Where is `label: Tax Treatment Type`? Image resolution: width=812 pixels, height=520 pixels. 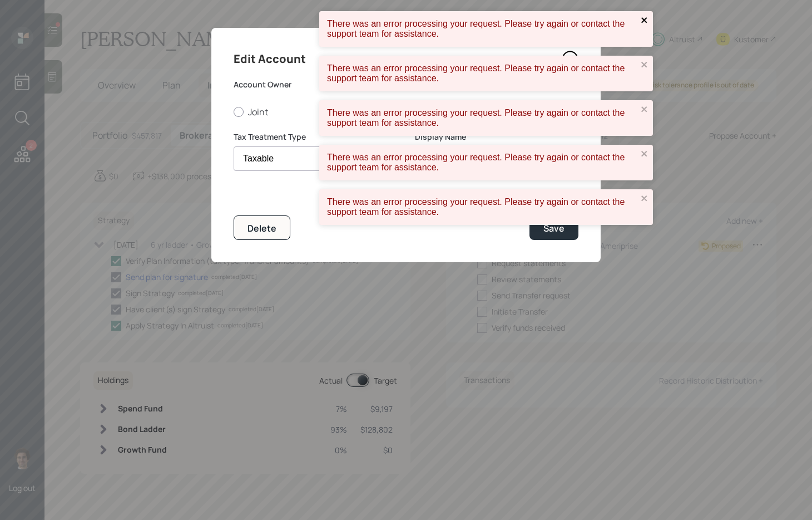 label: Tax Treatment Type is located at coordinates (315, 137).